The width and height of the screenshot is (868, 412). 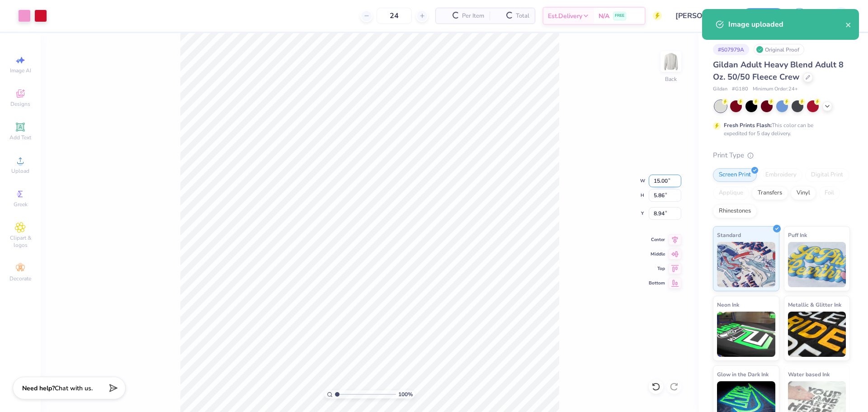 I want to click on span: Neon Ink, so click(x=728, y=304).